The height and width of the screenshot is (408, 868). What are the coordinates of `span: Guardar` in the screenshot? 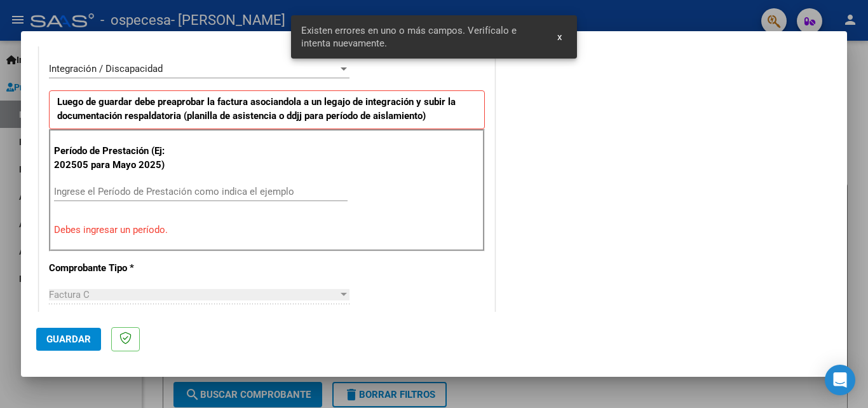 It's located at (68, 339).